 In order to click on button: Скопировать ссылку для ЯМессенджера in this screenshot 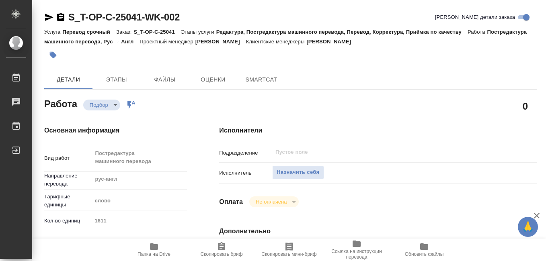, I will do `click(49, 17)`.